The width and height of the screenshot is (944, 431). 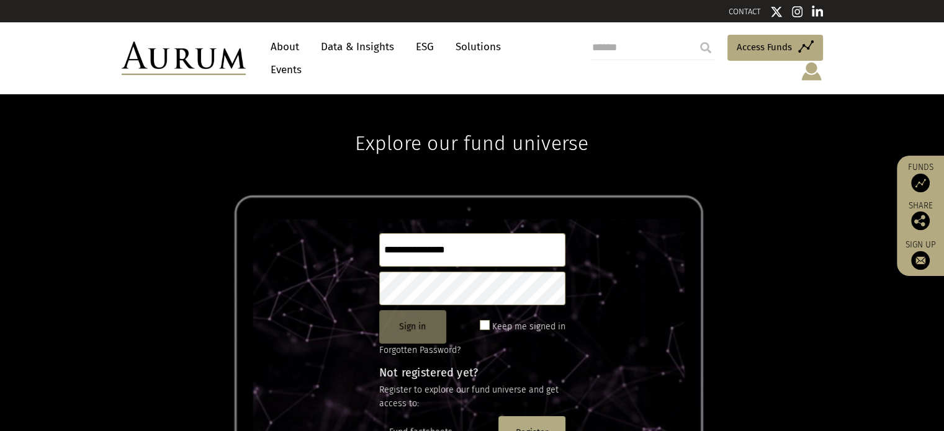 I want to click on p: Register to explore our fund universe and get access to:, so click(x=472, y=397).